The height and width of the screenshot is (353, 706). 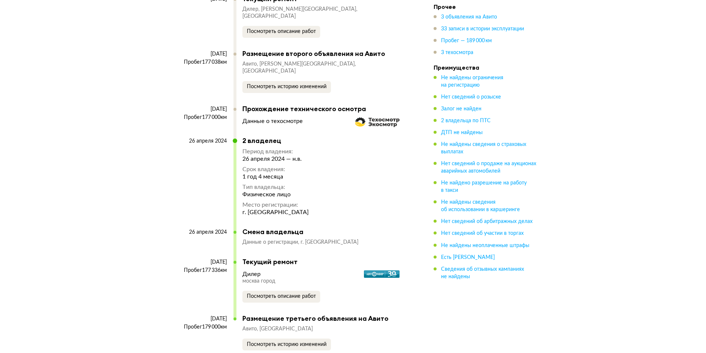 What do you see at coordinates (483, 29) in the screenshot?
I see `span: 33 записи в истории эксплуатации` at bounding box center [483, 29].